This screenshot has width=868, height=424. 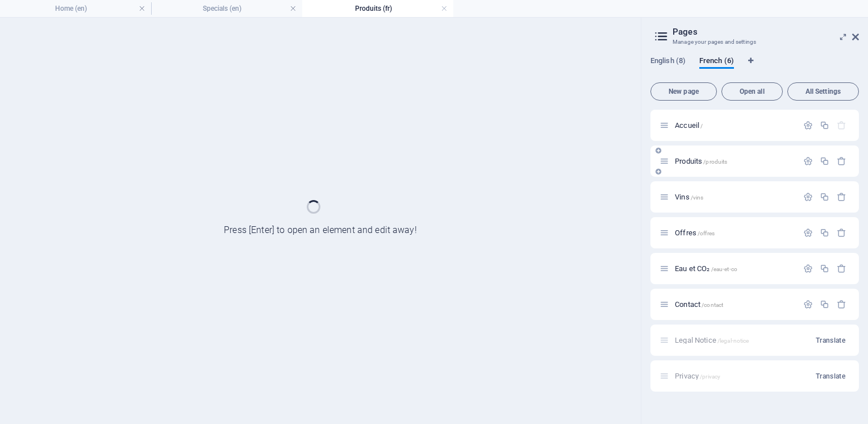 What do you see at coordinates (841, 125) in the screenshot?
I see `div: The startpage cannot be deleted` at bounding box center [841, 125].